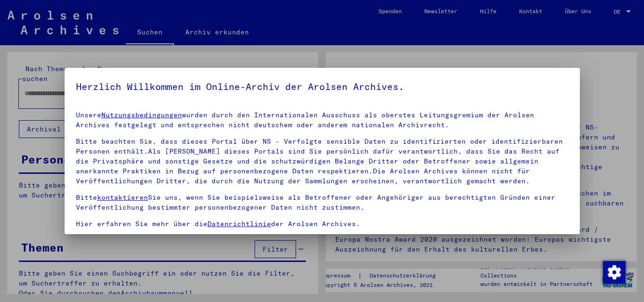 This screenshot has width=644, height=302. Describe the element at coordinates (322, 203) in the screenshot. I see `p: Bitte Sie uns, wenn Sie beispielsweise als Betroffener oder Angehöriger aus berechtigten Gründen ...` at that location.